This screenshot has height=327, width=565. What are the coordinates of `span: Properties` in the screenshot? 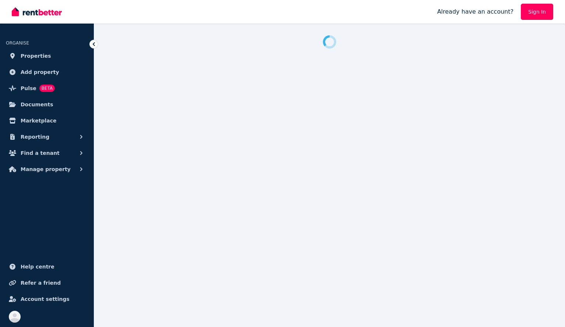 It's located at (36, 56).